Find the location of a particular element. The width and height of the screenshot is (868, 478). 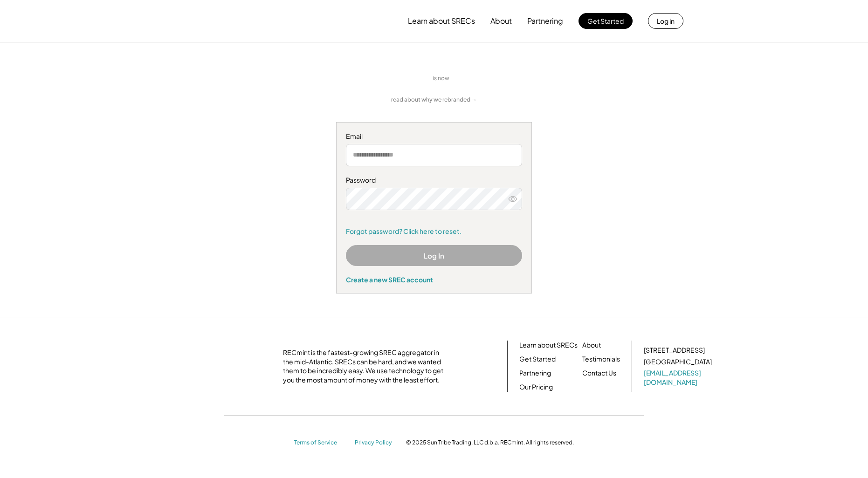

button: Log In is located at coordinates (434, 256).